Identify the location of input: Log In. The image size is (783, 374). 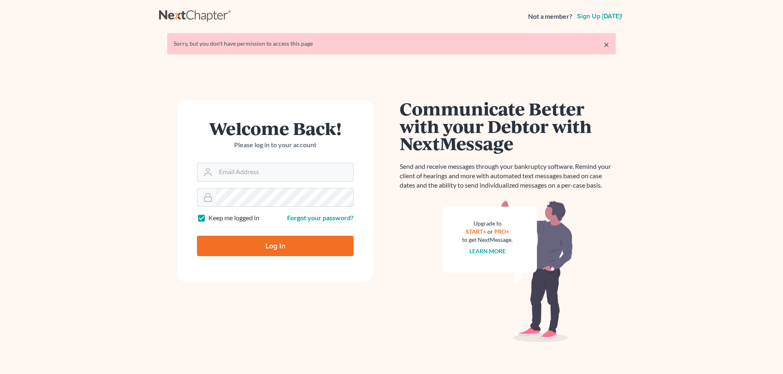
(275, 246).